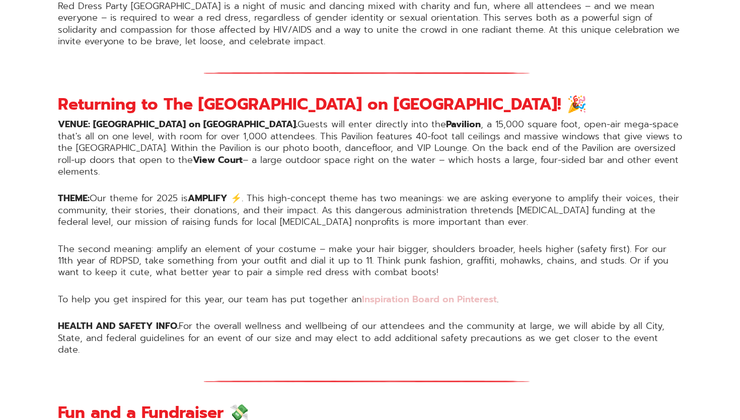 The width and height of the screenshot is (740, 420). Describe the element at coordinates (218, 160) in the screenshot. I see `strong: View Court` at that location.